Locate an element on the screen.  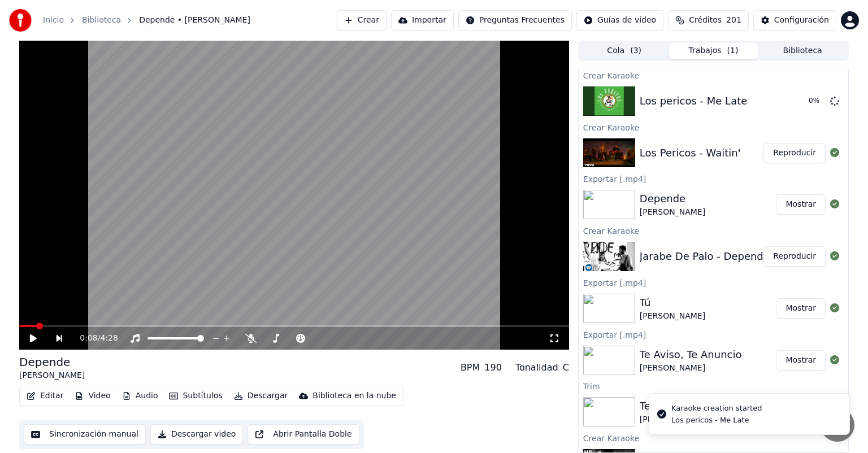
span: ( 3 ) is located at coordinates (636, 51).